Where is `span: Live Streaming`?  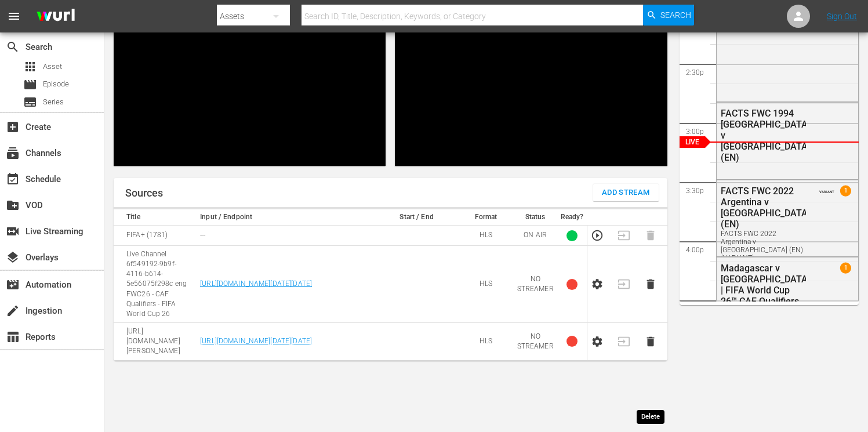 span: Live Streaming is located at coordinates (13, 231).